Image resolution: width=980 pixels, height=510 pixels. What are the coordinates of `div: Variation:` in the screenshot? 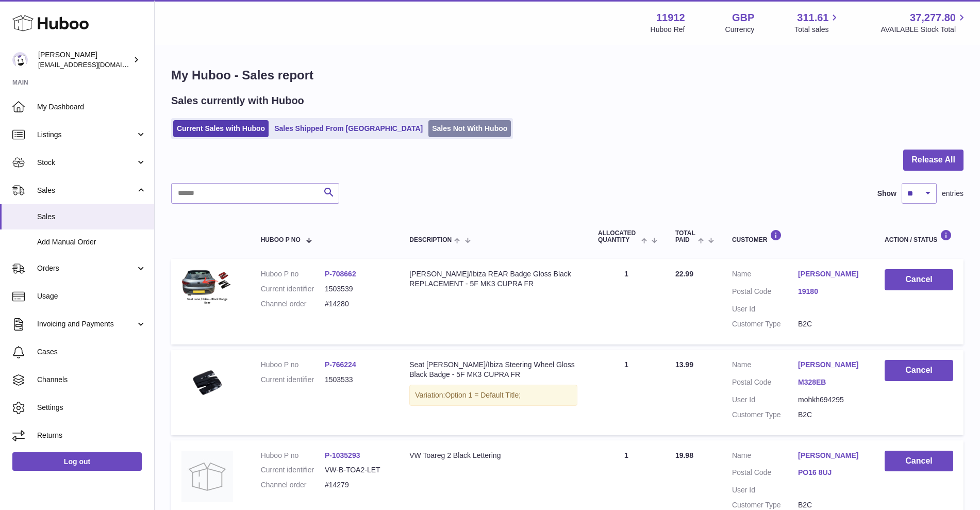 It's located at (493, 395).